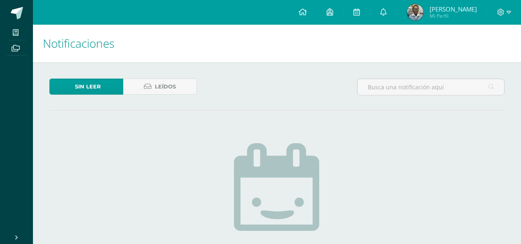  Describe the element at coordinates (86, 87) in the screenshot. I see `a: Sin leer` at that location.